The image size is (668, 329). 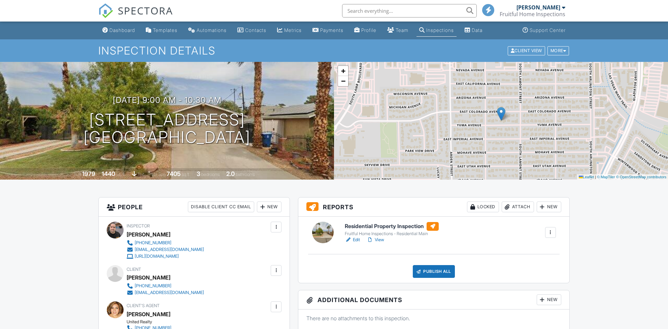 I want to click on h6: Residential Property Inspection, so click(x=392, y=227).